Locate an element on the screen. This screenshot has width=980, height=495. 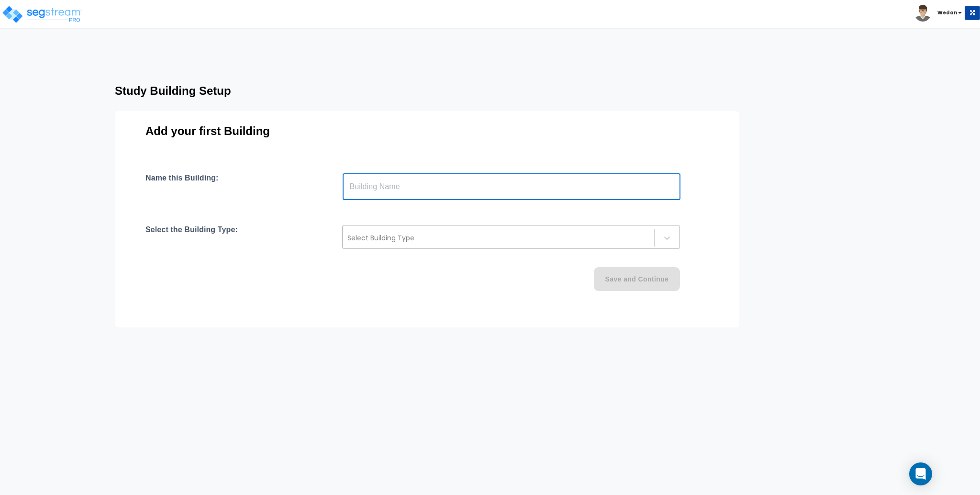
img: avatar.png is located at coordinates (923, 13).